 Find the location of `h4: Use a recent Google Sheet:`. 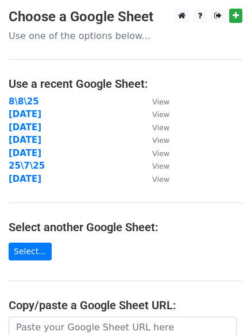

h4: Use a recent Google Sheet: is located at coordinates (125, 84).